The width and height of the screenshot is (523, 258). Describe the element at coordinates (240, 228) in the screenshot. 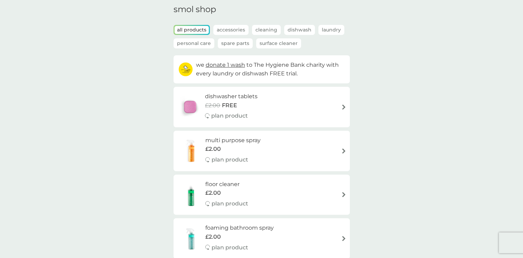

I see `h6: foaming bathroom spray` at that location.